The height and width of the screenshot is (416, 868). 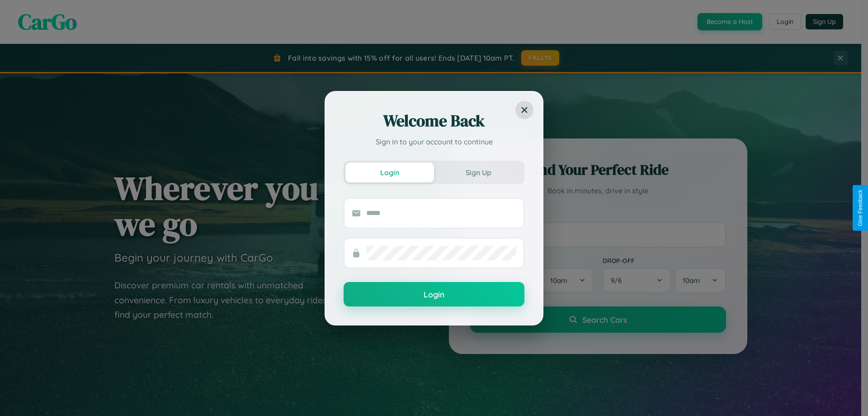 What do you see at coordinates (434, 121) in the screenshot?
I see `h2: Welcome Back` at bounding box center [434, 121].